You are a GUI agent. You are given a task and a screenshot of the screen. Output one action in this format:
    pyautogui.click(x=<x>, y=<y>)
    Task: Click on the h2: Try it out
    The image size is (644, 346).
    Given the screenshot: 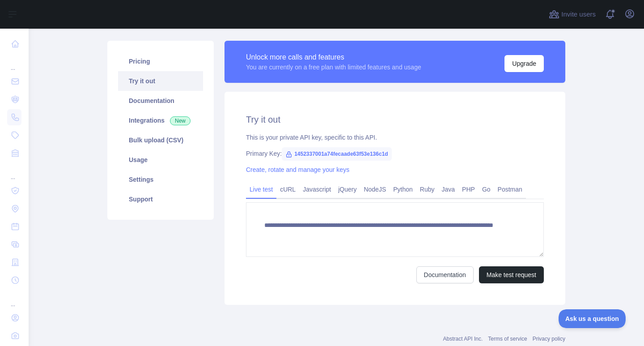 What is the action you would take?
    pyautogui.click(x=395, y=120)
    